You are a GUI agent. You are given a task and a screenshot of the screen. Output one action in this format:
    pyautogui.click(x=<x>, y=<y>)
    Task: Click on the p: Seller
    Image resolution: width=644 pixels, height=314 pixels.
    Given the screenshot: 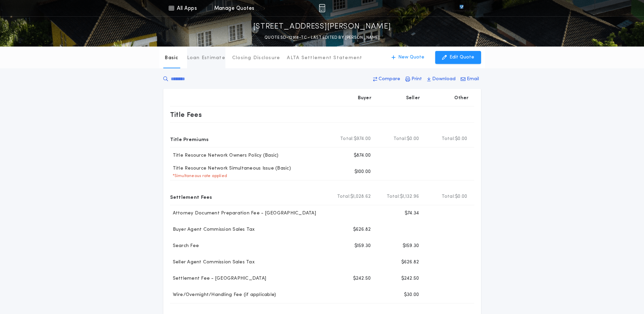 What is the action you would take?
    pyautogui.click(x=413, y=98)
    